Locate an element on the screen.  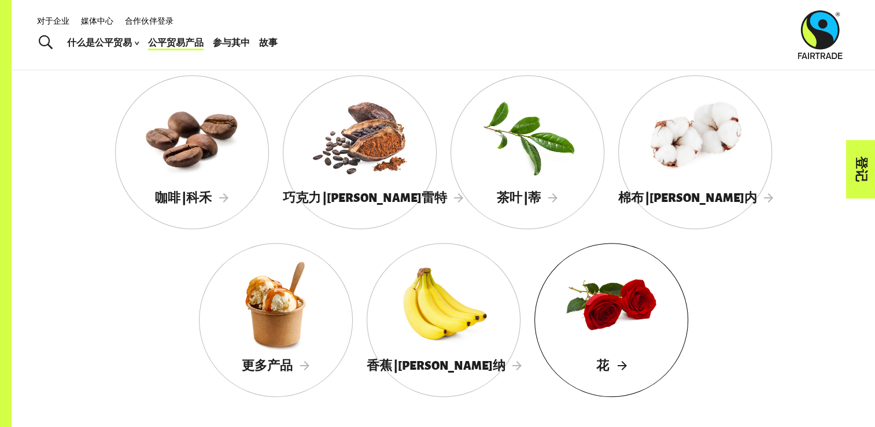
a: 茶叶 |蒂 is located at coordinates (527, 152).